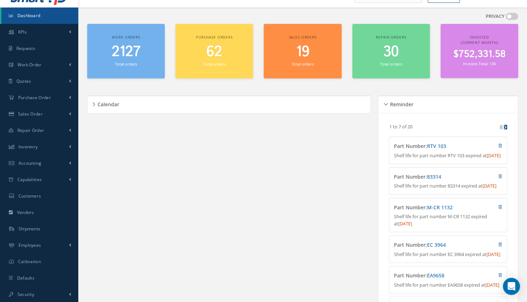 The height and width of the screenshot is (302, 527). What do you see at coordinates (126, 52) in the screenshot?
I see `span: 2127` at bounding box center [126, 52].